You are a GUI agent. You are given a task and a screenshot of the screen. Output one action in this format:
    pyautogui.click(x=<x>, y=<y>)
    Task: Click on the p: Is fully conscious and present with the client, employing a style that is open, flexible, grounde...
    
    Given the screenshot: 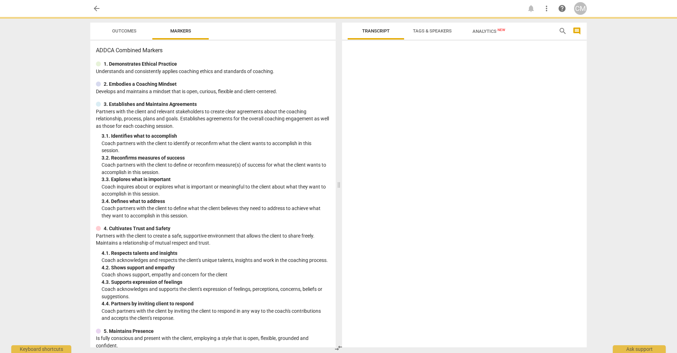 What is the action you would take?
    pyautogui.click(x=213, y=341)
    